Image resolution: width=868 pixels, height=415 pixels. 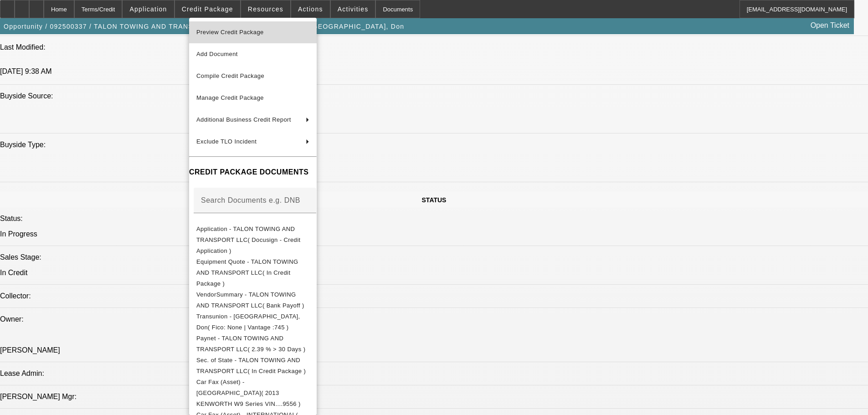 What do you see at coordinates (230, 32) in the screenshot?
I see `span: Preview Credit Package` at bounding box center [230, 32].